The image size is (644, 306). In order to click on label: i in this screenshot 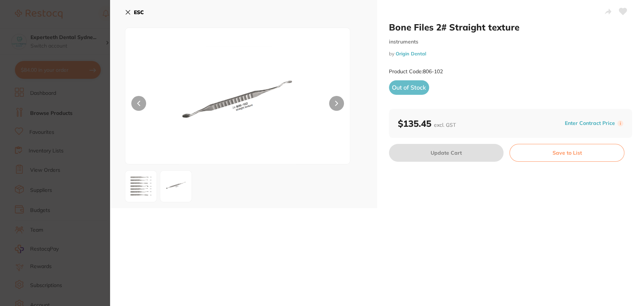, I will do `click(620, 124)`.